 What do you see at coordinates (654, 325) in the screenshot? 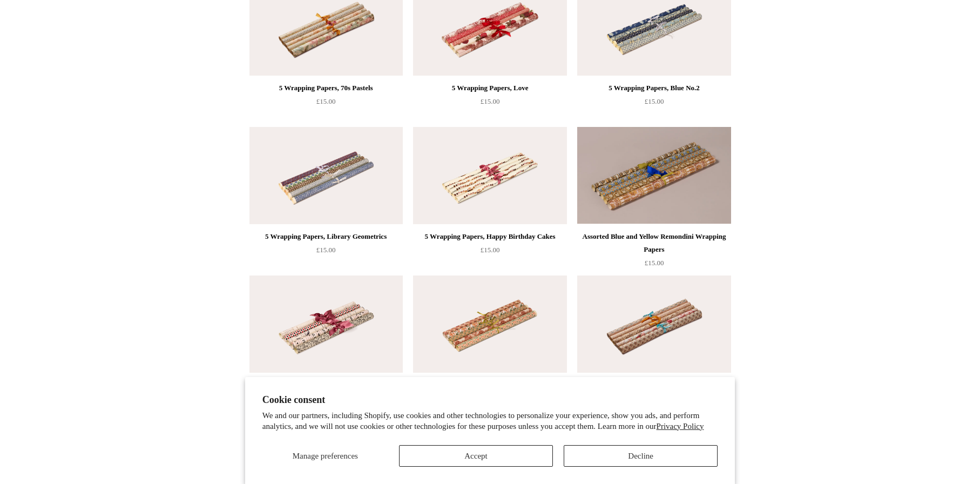
I see `img: 5 Wrapping Papers, 18th Century Romance Print` at bounding box center [654, 325].